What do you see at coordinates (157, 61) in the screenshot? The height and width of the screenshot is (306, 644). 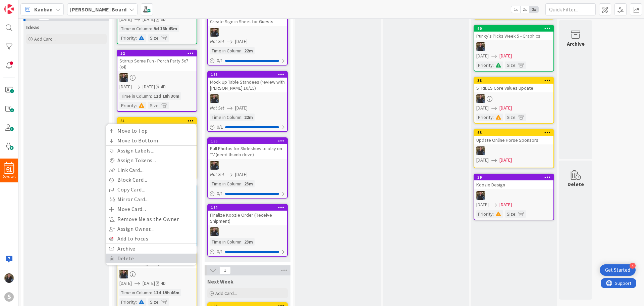 I see `div: 52Stirrup Some Fun - Porch Party 5x7 (x4)` at bounding box center [157, 61].